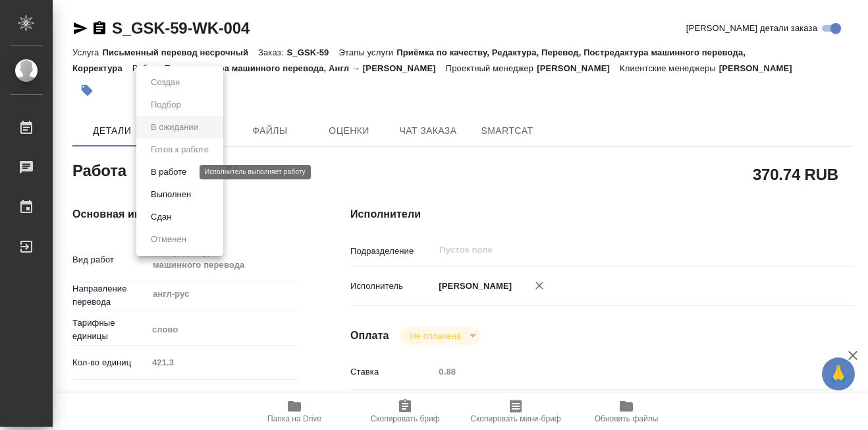 This screenshot has height=430, width=868. I want to click on button: В работе, so click(169, 172).